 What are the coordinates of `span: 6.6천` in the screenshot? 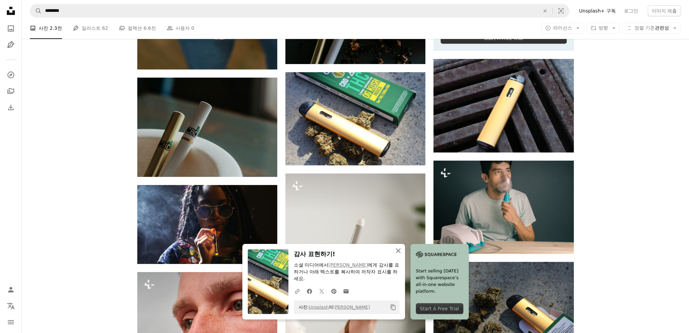 It's located at (149, 28).